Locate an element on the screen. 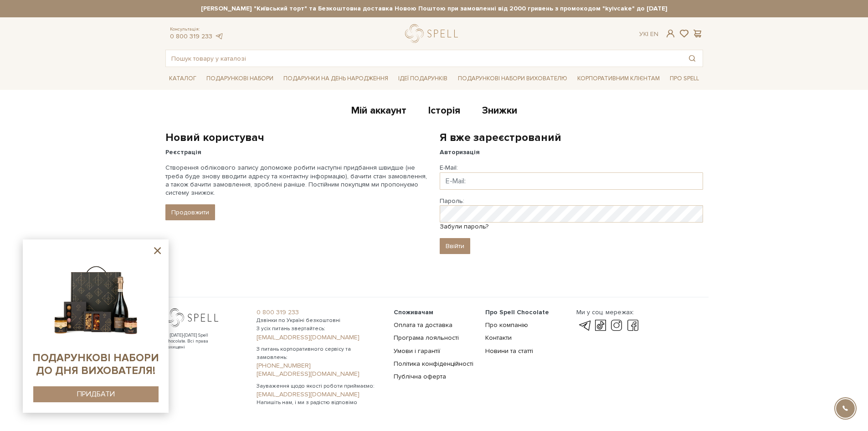 The width and height of the screenshot is (868, 431). a: Ідеї подарунків is located at coordinates (423, 78).